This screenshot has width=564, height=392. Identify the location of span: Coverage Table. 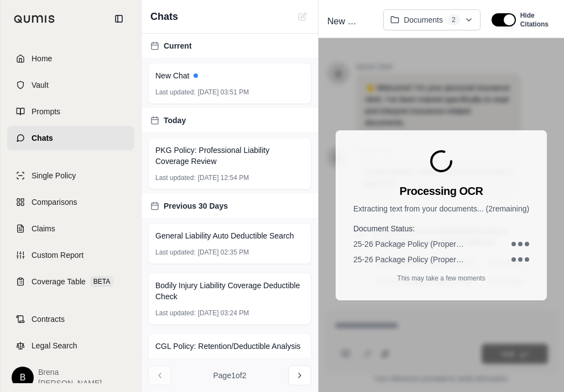
(59, 282).